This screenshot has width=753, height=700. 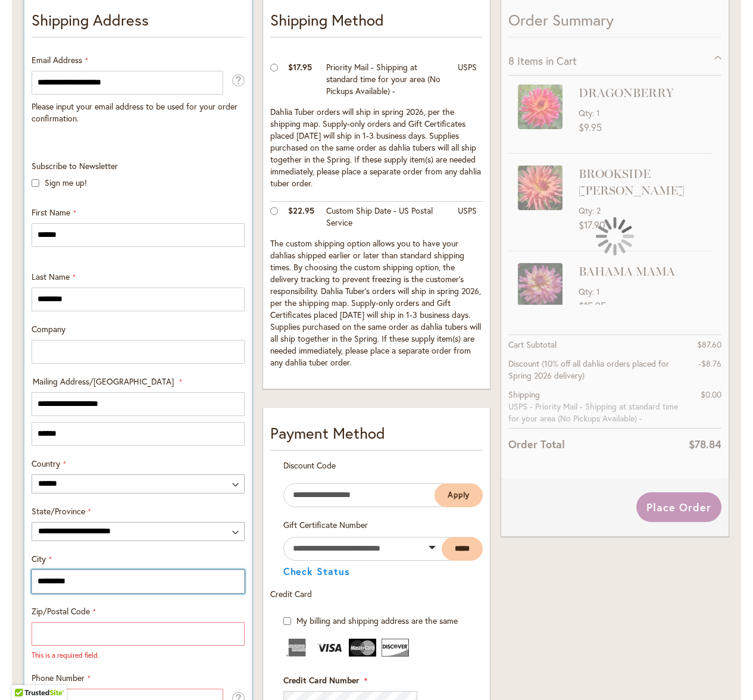 What do you see at coordinates (61, 610) in the screenshot?
I see `span: Zip/Postal Code` at bounding box center [61, 610].